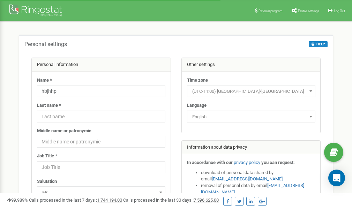 Image resolution: width=352 pixels, height=209 pixels. What do you see at coordinates (278, 162) in the screenshot?
I see `strong: you can request:` at bounding box center [278, 162].